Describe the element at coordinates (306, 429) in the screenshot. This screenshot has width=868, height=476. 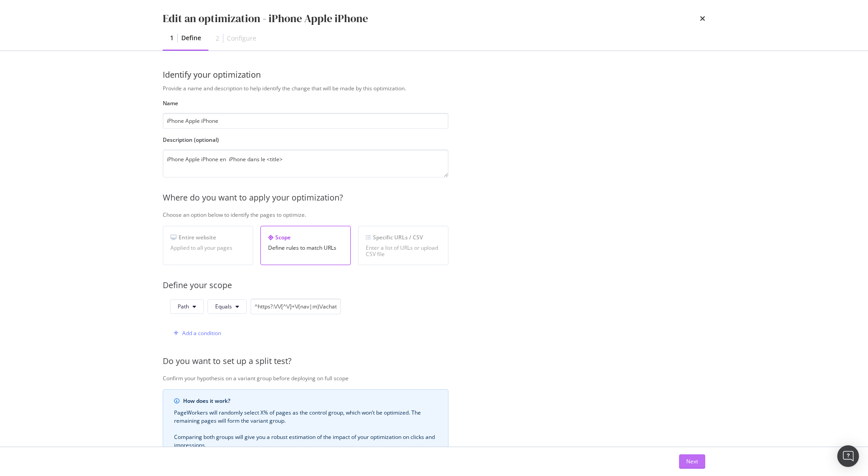
I see `div: PageWorkers will randomly select X% of pages as the control group, which won’t be optimized. The ...` at that location.